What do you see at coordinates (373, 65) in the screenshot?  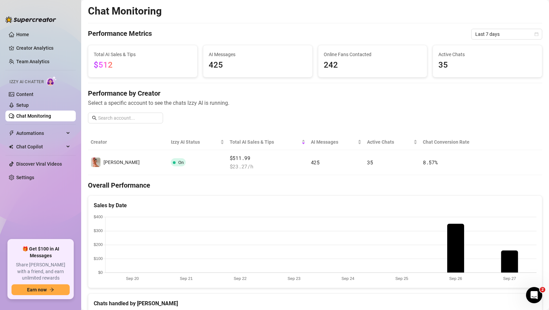 I see `span: 242` at bounding box center [373, 65].